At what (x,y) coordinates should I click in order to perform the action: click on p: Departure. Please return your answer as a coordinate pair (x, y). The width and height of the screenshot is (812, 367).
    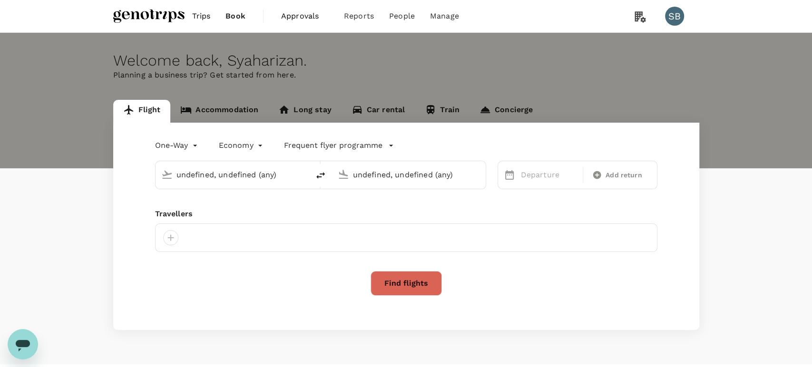
    Looking at the image, I should click on (549, 175).